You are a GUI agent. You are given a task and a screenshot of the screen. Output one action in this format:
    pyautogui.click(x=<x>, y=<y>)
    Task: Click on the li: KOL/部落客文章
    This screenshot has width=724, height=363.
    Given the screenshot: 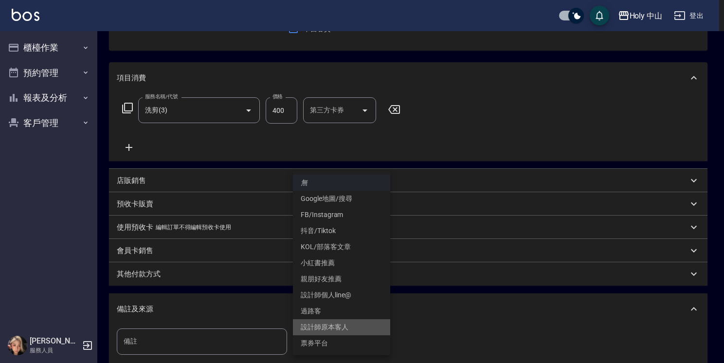 What is the action you would take?
    pyautogui.click(x=341, y=247)
    